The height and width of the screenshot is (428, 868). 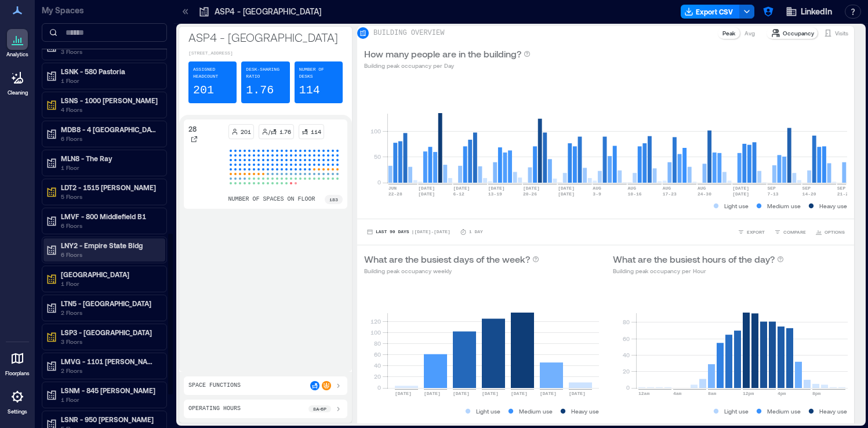 I want to click on p: Avg, so click(x=750, y=33).